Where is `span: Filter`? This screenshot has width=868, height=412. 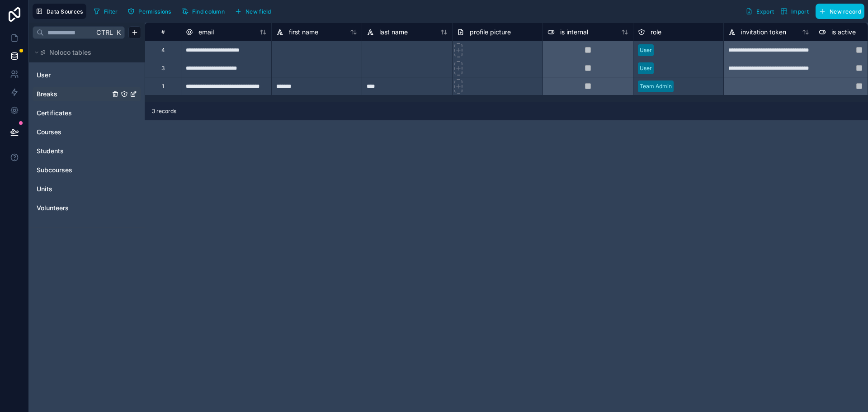 span: Filter is located at coordinates (111, 12).